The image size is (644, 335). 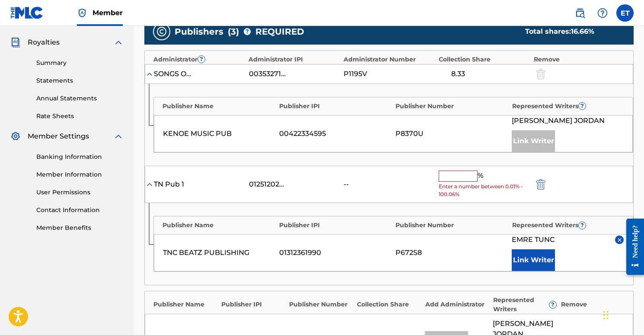 What do you see at coordinates (580, 13) in the screenshot?
I see `img: search` at bounding box center [580, 13].